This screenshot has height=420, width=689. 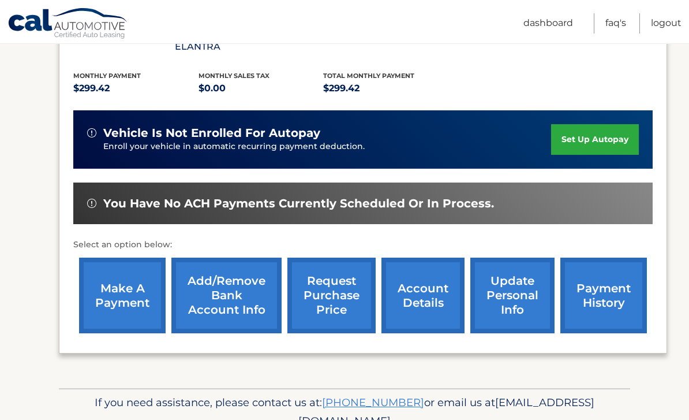 What do you see at coordinates (226, 295) in the screenshot?
I see `a: Add/Remove bank account info` at bounding box center [226, 295].